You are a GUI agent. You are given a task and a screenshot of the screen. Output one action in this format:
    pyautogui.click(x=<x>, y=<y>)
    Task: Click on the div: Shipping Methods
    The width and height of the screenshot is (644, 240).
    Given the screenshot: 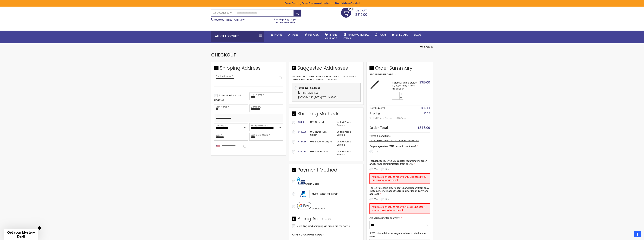 What is the action you would take?
    pyautogui.click(x=326, y=115)
    